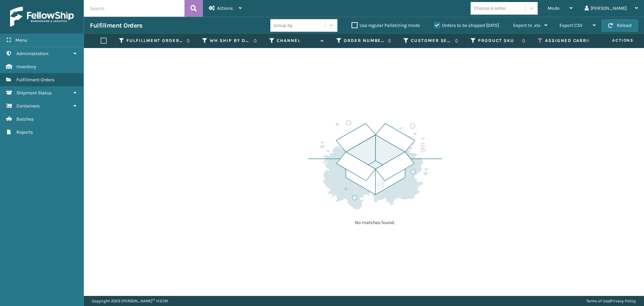 The image size is (644, 306). What do you see at coordinates (490, 8) in the screenshot?
I see `div: Choose a seller` at bounding box center [490, 8].